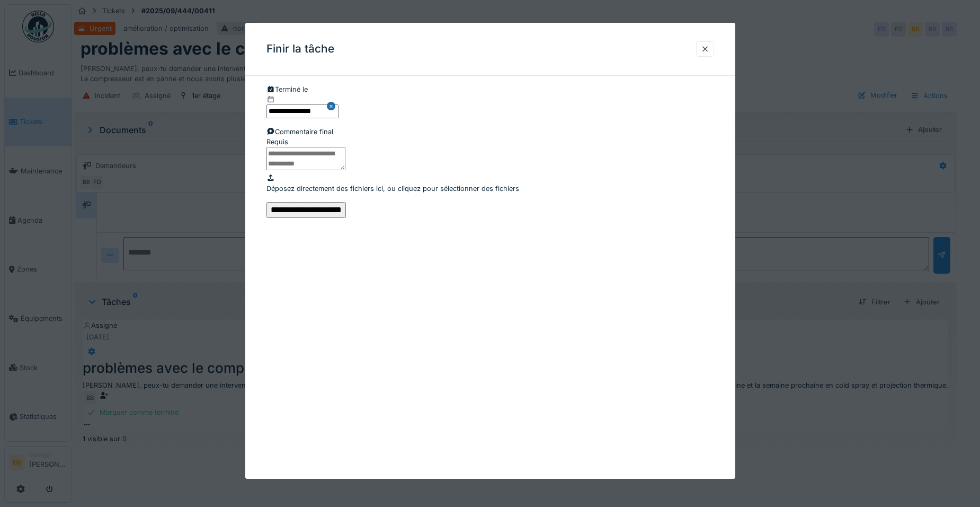  What do you see at coordinates (490, 189) in the screenshot?
I see `p: Déposez directement des fichiers ici, ou cliquez pour sélectionner des fichiers` at bounding box center [490, 189].